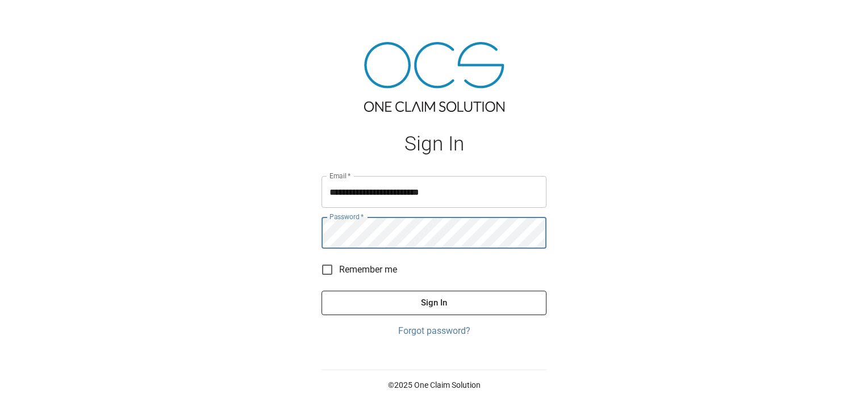  What do you see at coordinates (434, 385) in the screenshot?
I see `p: © 2025 One Claim Solution` at bounding box center [434, 385].